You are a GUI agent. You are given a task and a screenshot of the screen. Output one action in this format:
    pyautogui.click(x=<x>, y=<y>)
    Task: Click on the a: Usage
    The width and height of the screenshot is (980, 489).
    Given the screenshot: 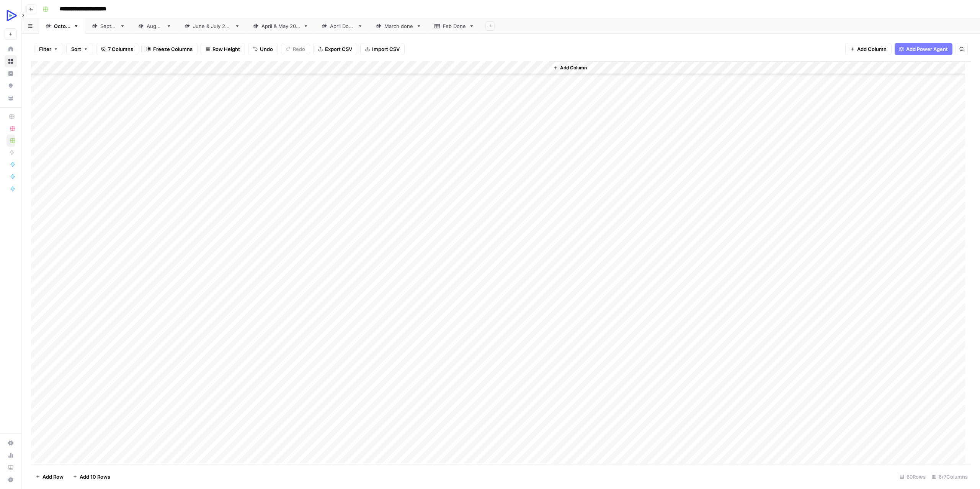 What is the action you would take?
    pyautogui.click(x=11, y=455)
    